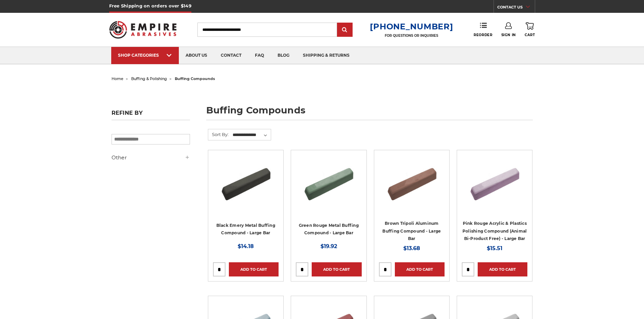 Image resolution: width=644 pixels, height=319 pixels. What do you see at coordinates (150, 158) in the screenshot?
I see `h5: Other` at bounding box center [150, 158].